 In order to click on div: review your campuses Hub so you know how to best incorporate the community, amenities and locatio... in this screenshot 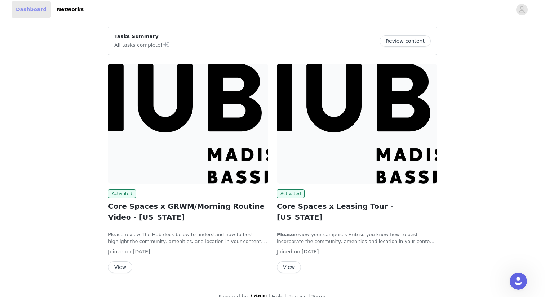, I will do `click(357, 238)`.